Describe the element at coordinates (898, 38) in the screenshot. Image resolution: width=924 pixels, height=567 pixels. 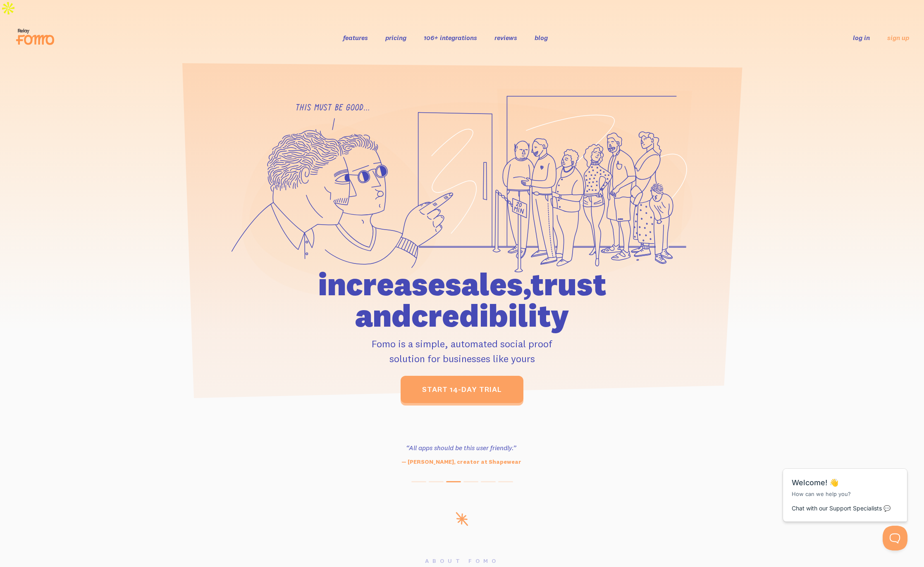
I see `a: sign up` at that location.